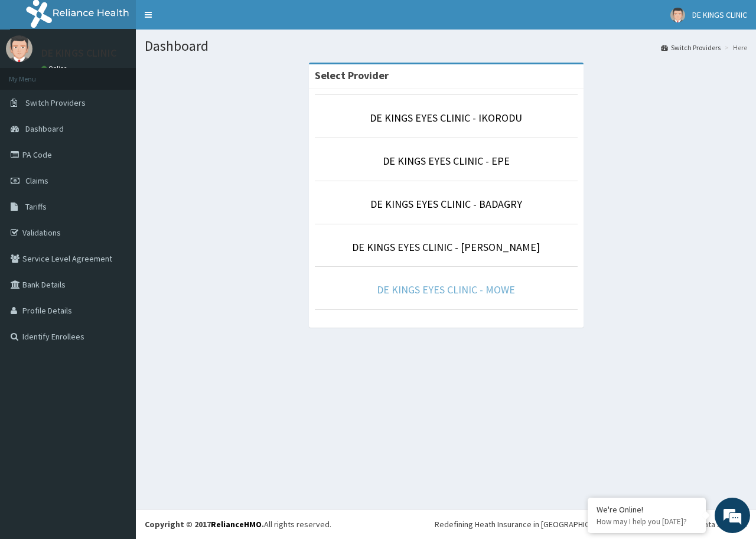  What do you see at coordinates (236, 524) in the screenshot?
I see `a: RelianceHMO` at bounding box center [236, 524].